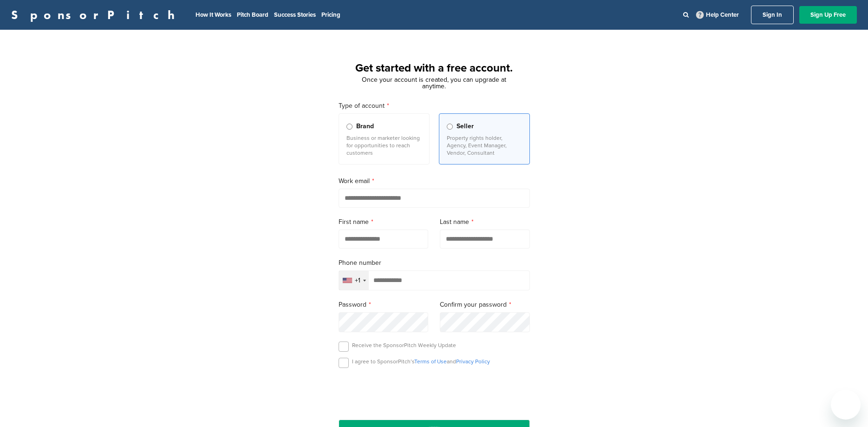 The height and width of the screenshot is (427, 868). Describe the element at coordinates (434, 68) in the screenshot. I see `h1: Get started with a free account.` at that location.